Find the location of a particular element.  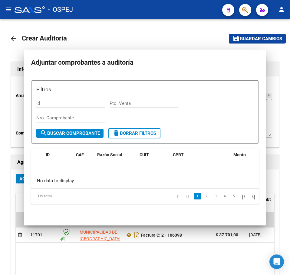

span: Guardar cambios is located at coordinates (261, 39).